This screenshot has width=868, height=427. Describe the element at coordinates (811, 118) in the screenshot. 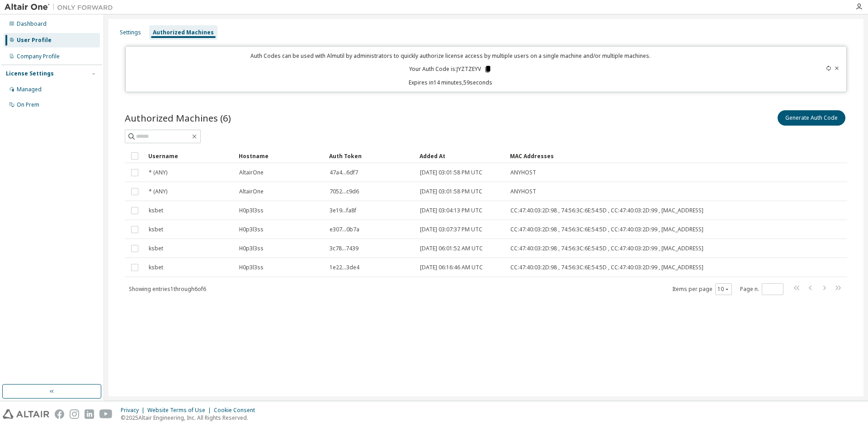

I see `button: Generate Auth Code` at that location.